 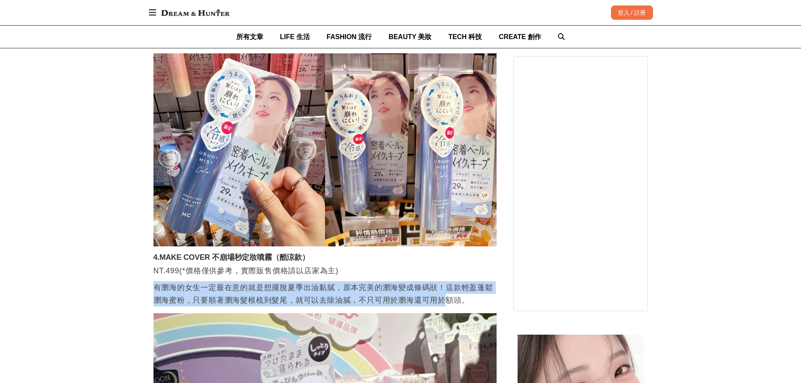 I want to click on a: FASHION 流行, so click(x=349, y=37).